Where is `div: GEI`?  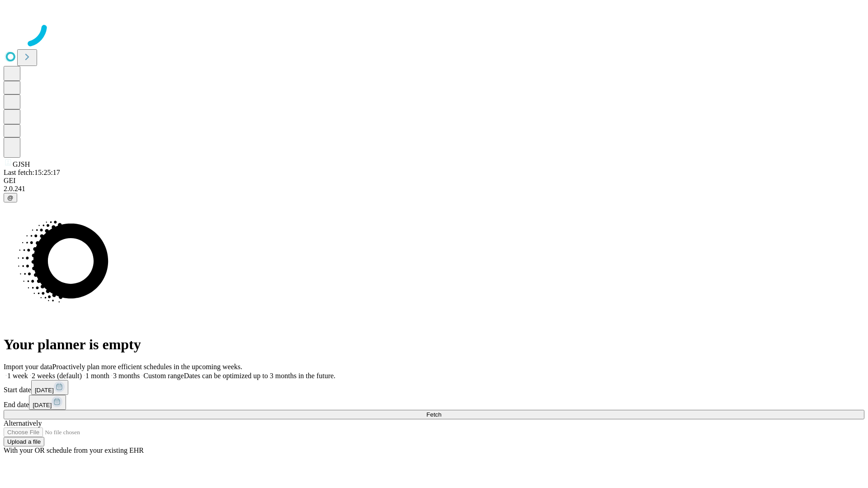 div: GEI is located at coordinates (434, 181).